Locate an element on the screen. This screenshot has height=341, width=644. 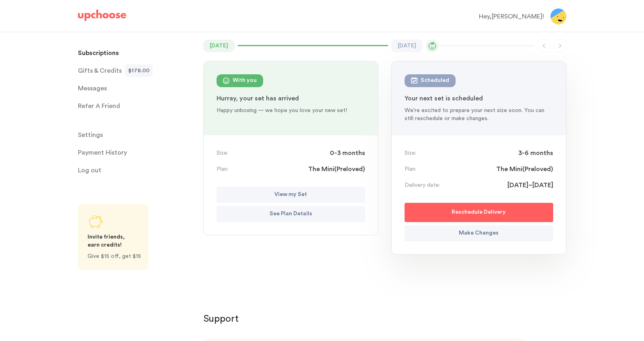
span: Messages is located at coordinates (93, 89).